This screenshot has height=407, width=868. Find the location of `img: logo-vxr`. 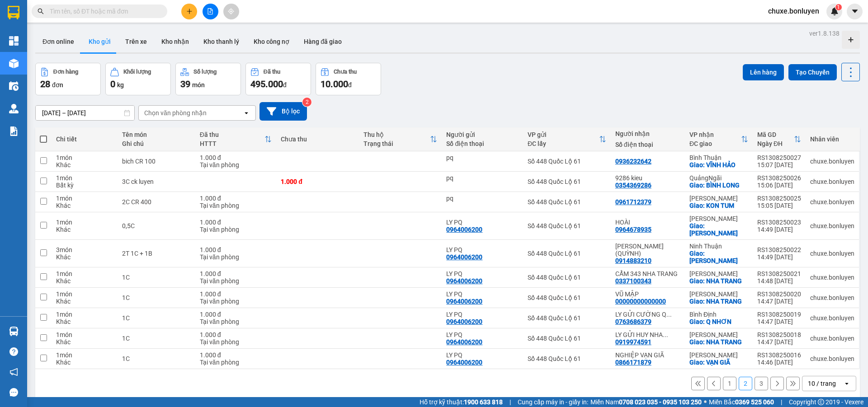

img: logo-vxr is located at coordinates (13, 13).